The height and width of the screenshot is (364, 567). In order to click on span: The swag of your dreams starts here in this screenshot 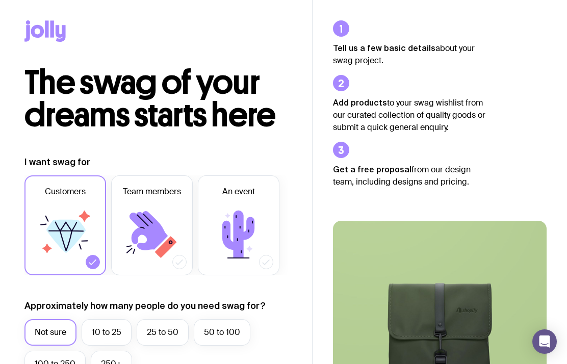, I will do `click(150, 98)`.